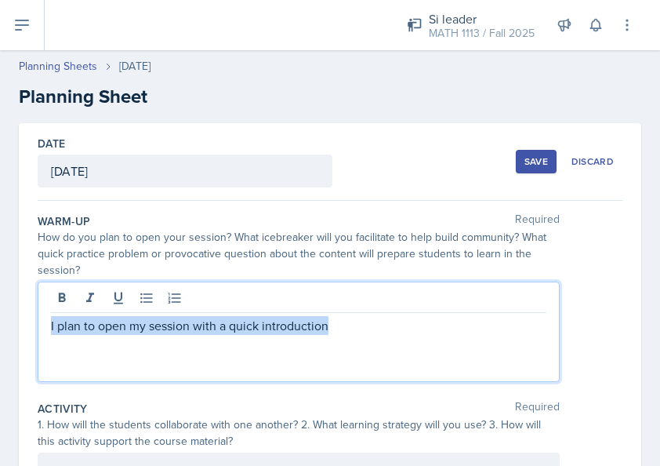 The width and height of the screenshot is (660, 466). I want to click on label: Activity, so click(63, 409).